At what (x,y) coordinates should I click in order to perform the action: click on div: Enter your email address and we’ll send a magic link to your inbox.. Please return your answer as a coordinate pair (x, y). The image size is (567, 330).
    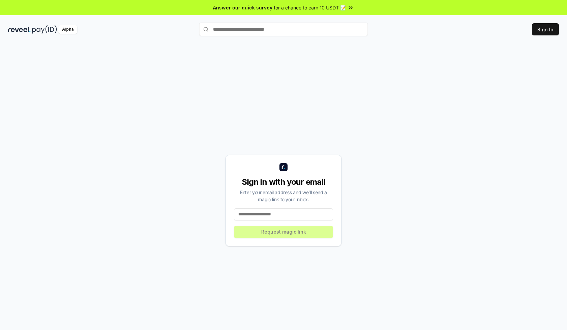
    Looking at the image, I should click on (284, 196).